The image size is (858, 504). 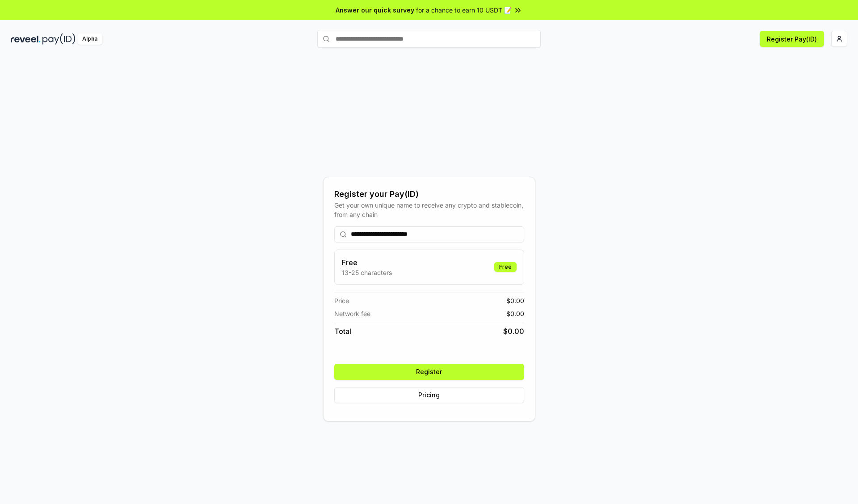 What do you see at coordinates (429, 194) in the screenshot?
I see `div: Register your Pay(ID)` at bounding box center [429, 194].